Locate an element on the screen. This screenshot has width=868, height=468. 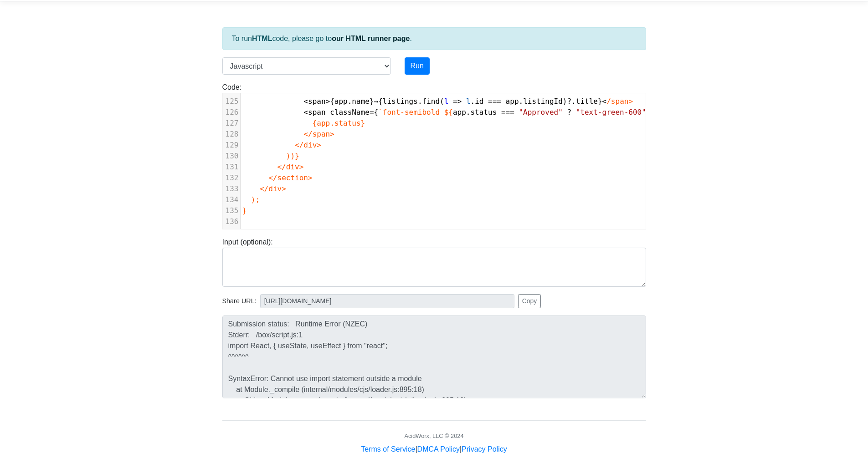
div: 130 is located at coordinates (232, 156).